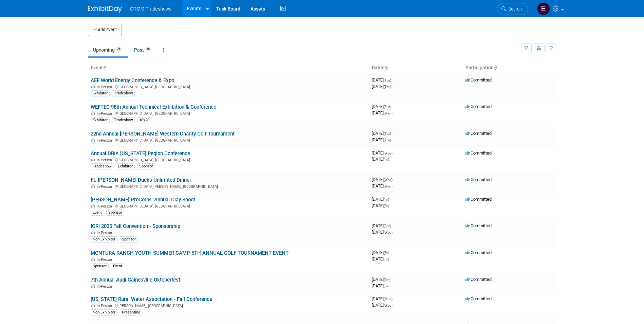 The width and height of the screenshot is (644, 324). Describe the element at coordinates (154, 107) in the screenshot. I see `a: WEFTEC 98th Annual Technical Exhibition & Conference` at that location.